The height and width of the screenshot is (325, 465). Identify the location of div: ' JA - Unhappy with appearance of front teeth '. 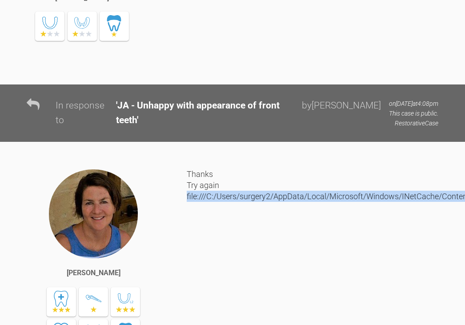
(208, 113).